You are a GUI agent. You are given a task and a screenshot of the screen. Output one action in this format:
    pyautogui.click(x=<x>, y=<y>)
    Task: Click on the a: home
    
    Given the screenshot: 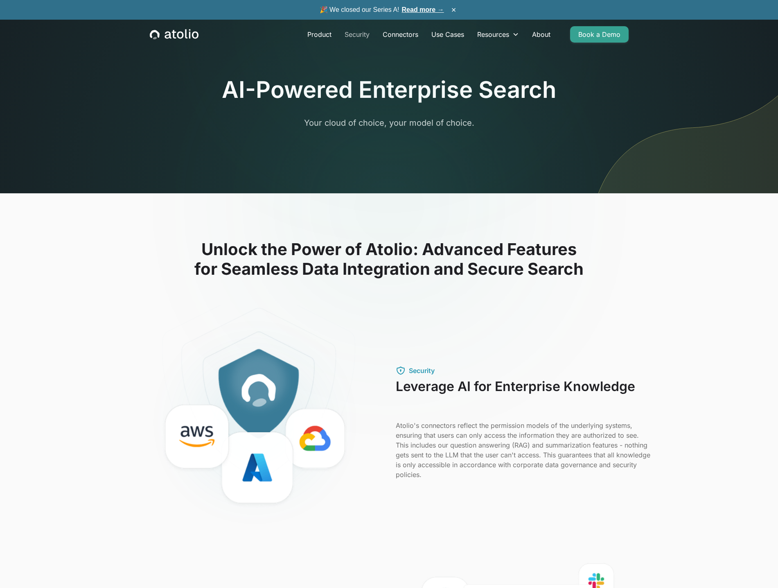 What is the action you would take?
    pyautogui.click(x=174, y=34)
    